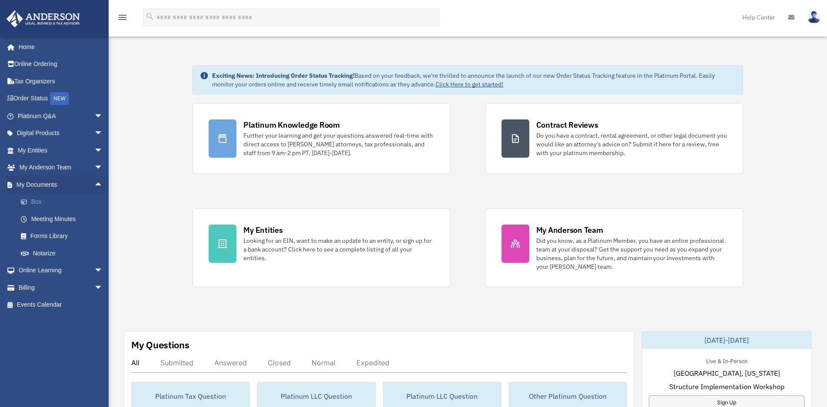 This screenshot has width=827, height=407. What do you see at coordinates (321, 139) in the screenshot?
I see `a: Platinum Knowledge Room Further your learning and get your questions answered real-time with dire...` at bounding box center [321, 139].